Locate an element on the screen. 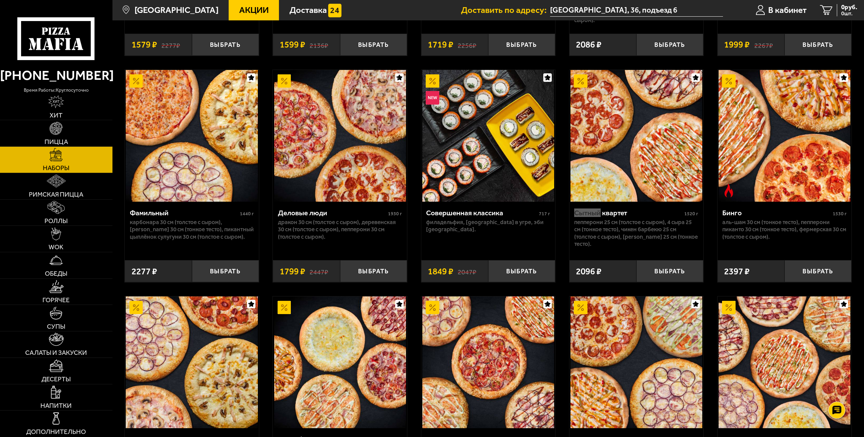 Image resolution: width=864 pixels, height=437 pixels. span: 1849 ₽ is located at coordinates (440, 271).